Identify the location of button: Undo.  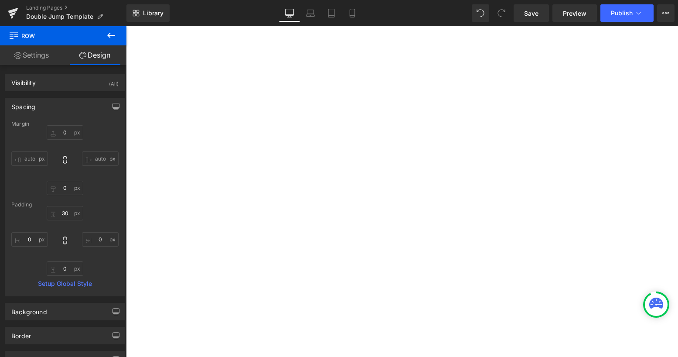
(481, 13).